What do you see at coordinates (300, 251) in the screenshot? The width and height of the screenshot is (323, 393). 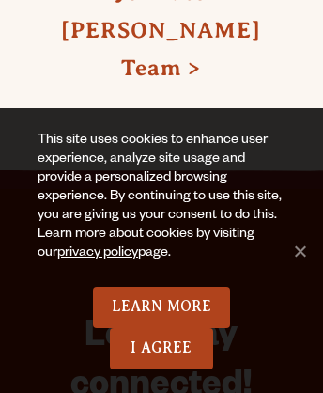 I see `span: No` at bounding box center [300, 251].